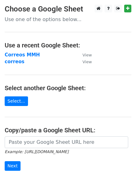 The width and height of the screenshot is (136, 181). I want to click on a: correos, so click(14, 62).